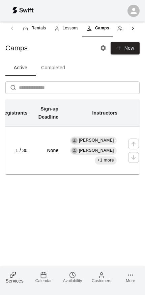  Describe the element at coordinates (14, 151) in the screenshot. I see `h6: 1 / 30` at that location.